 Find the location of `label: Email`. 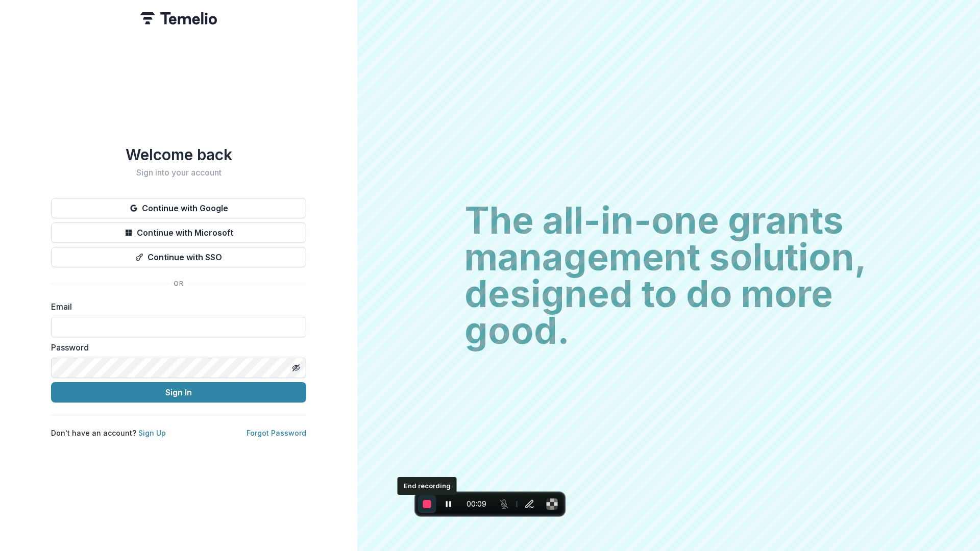

label: Email is located at coordinates (175, 306).